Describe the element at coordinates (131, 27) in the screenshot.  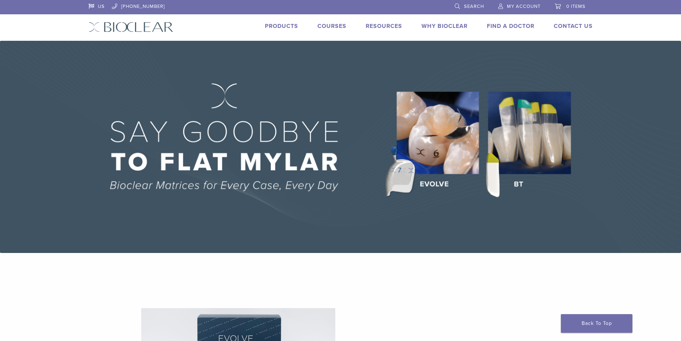
I see `img: Bioclear` at that location.